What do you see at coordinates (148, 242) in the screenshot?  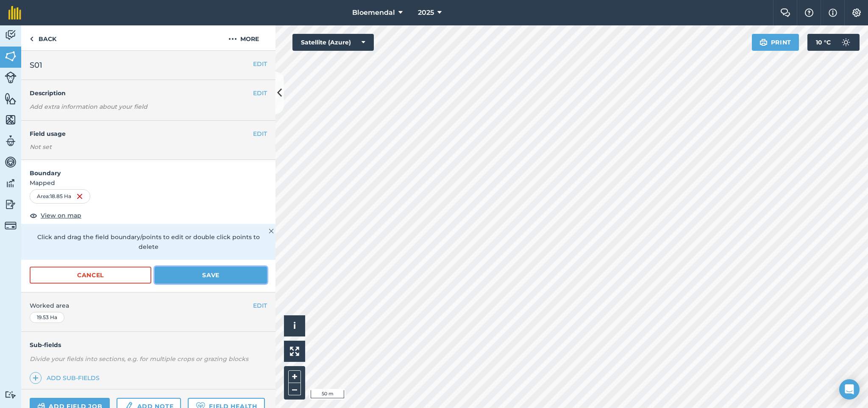 I see `p: Click and drag the field boundary/points to edit or double click points to delete` at bounding box center [148, 242].